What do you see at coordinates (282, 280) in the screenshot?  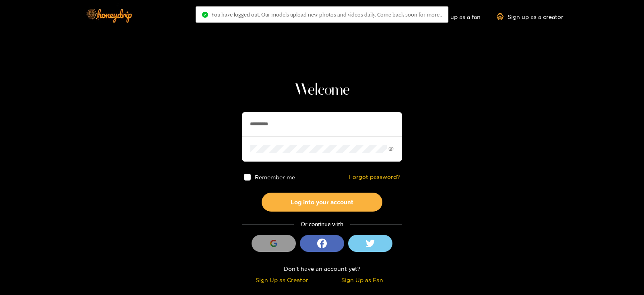 I see `div: Sign Up as Creator` at bounding box center [282, 280].